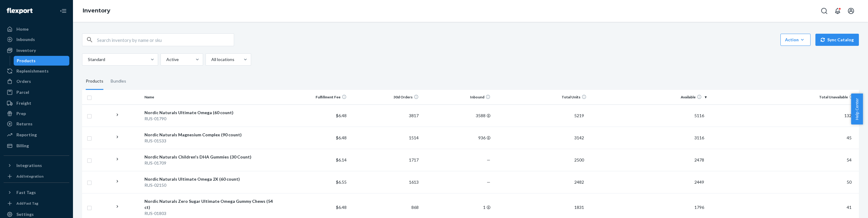 Image resolution: width=868 pixels, height=218 pixels. I want to click on th: Total Unavailable, so click(784, 97).